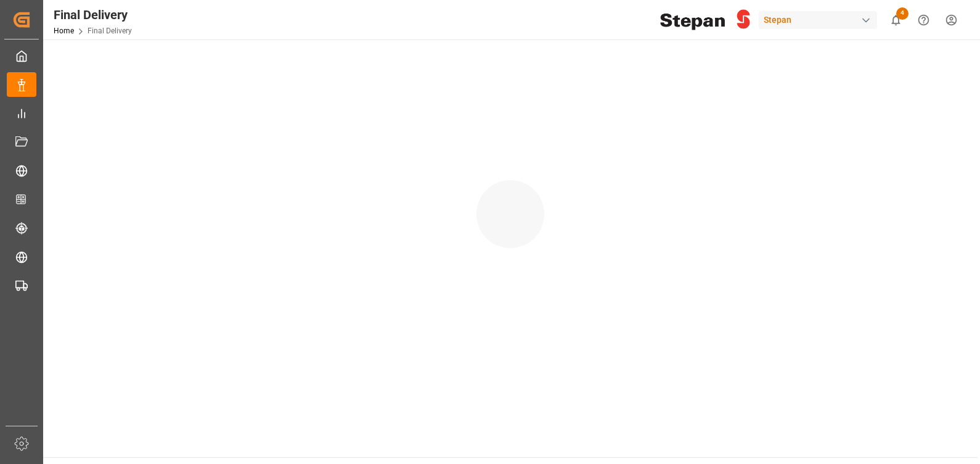 This screenshot has width=980, height=464. What do you see at coordinates (895, 20) in the screenshot?
I see `button: show 4 new notifications` at bounding box center [895, 20].